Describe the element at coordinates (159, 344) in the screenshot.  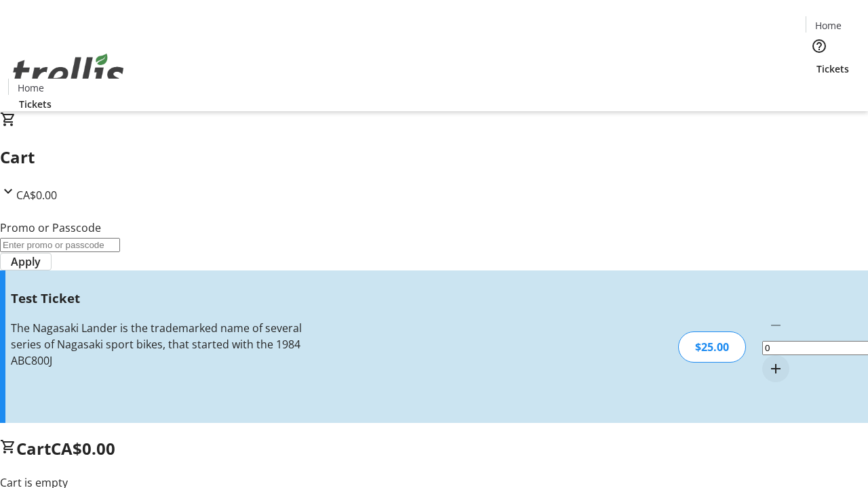
I see `div: The Nagasaki Lander is the trademarked name of several series of Nagasaki sport bikes, that start...` at that location.